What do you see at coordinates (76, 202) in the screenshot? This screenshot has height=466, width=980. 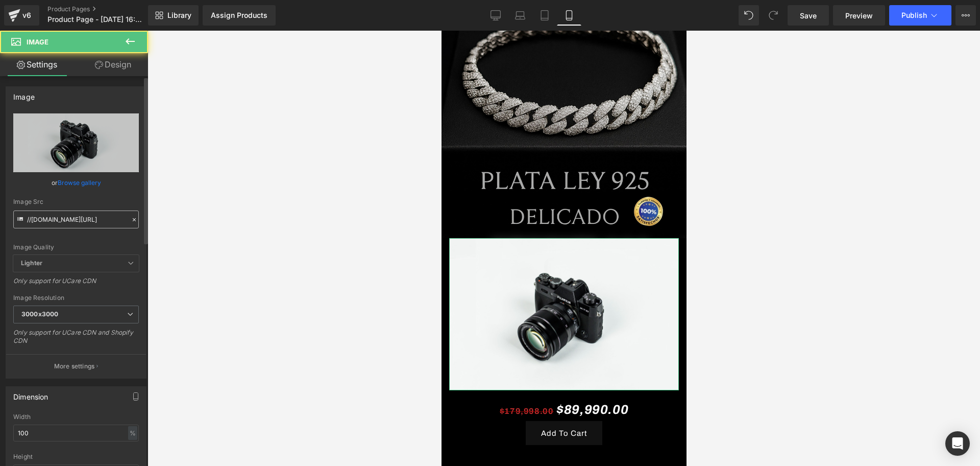 I see `div: Image Src` at bounding box center [76, 202].